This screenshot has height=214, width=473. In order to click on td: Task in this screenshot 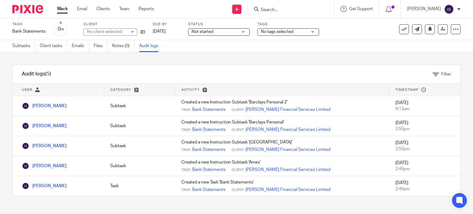, I will do `click(140, 186)`.